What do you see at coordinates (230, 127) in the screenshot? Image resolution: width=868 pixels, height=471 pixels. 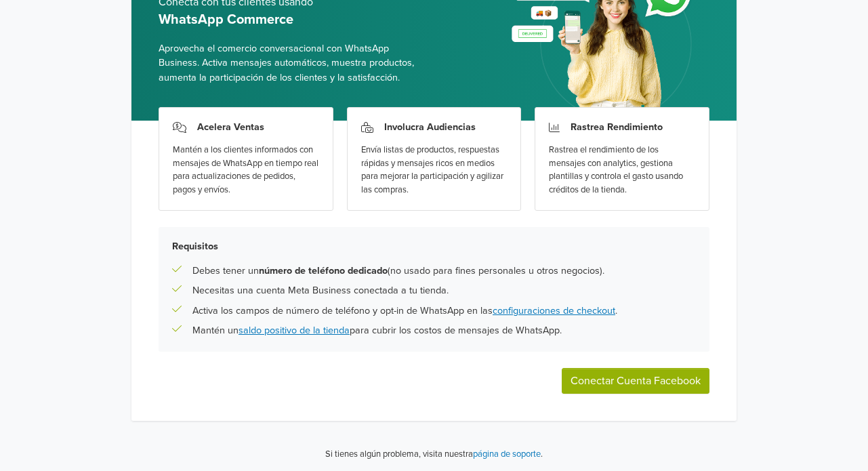 I see `h3: Acelera Ventas` at bounding box center [230, 127].